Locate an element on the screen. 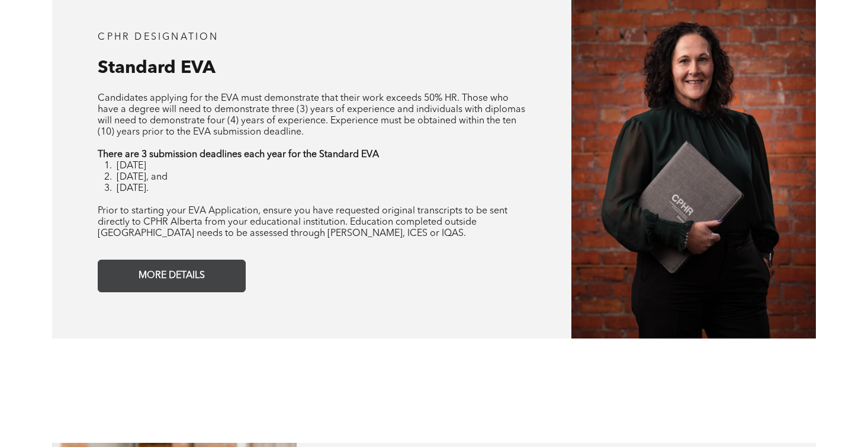 The height and width of the screenshot is (447, 868). a: MORE DETAILS is located at coordinates (172, 276).